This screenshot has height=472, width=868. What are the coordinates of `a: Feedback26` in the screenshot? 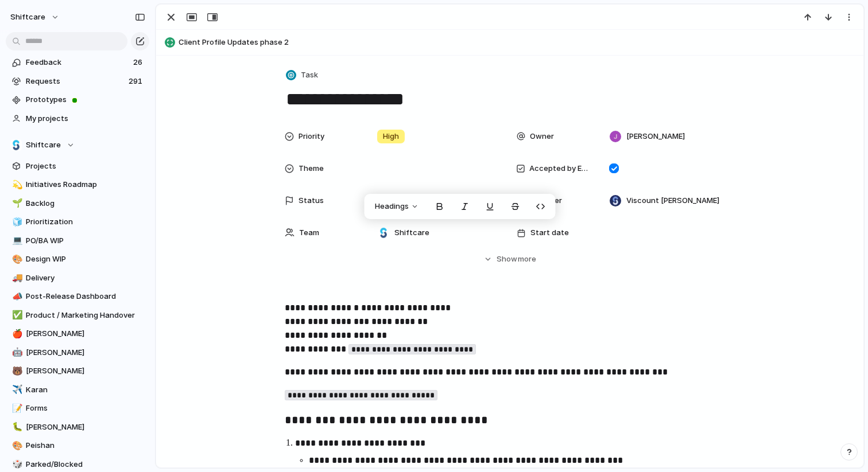 It's located at (77, 63).